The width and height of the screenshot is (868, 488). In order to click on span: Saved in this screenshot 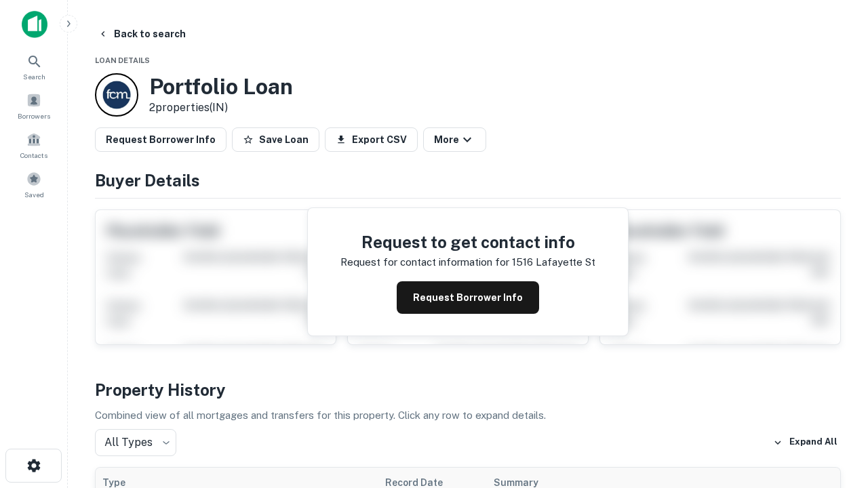, I will do `click(34, 194)`.